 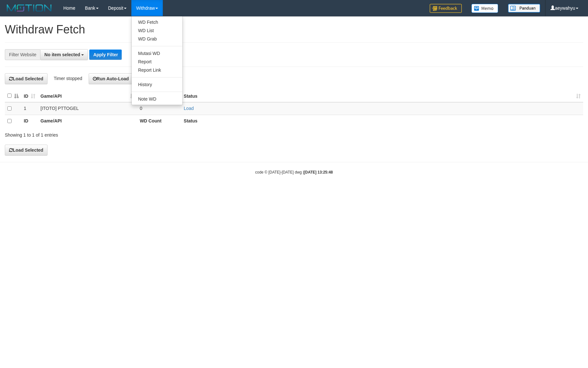 What do you see at coordinates (157, 99) in the screenshot?
I see `a: Note WD` at bounding box center [157, 99].